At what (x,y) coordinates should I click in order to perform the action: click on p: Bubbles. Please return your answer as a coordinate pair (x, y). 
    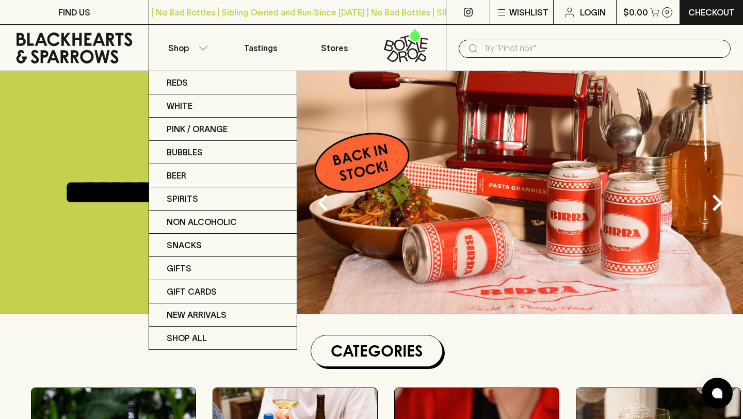
    Looking at the image, I should click on (185, 152).